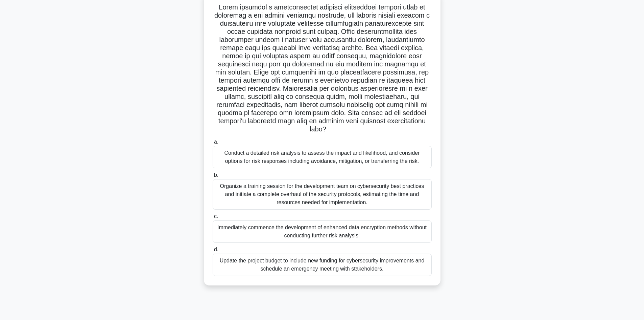 This screenshot has height=320, width=644. Describe the element at coordinates (216, 142) in the screenshot. I see `span: a.` at that location.